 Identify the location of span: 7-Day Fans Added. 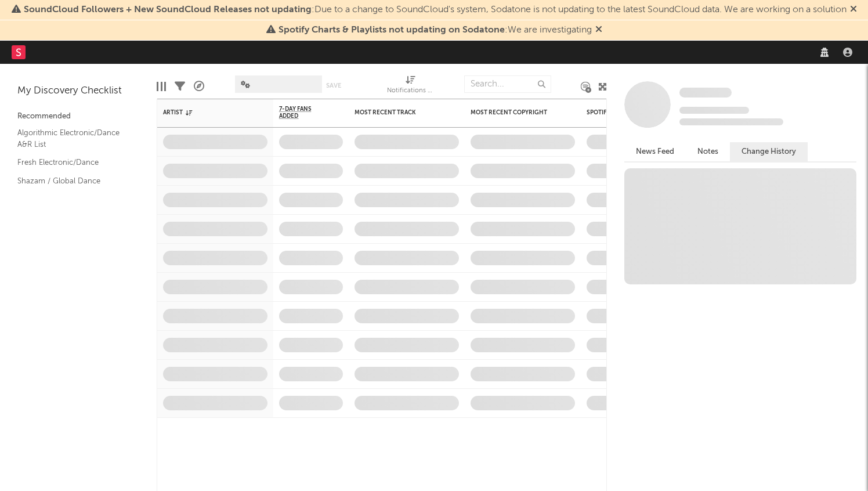
(302, 113).